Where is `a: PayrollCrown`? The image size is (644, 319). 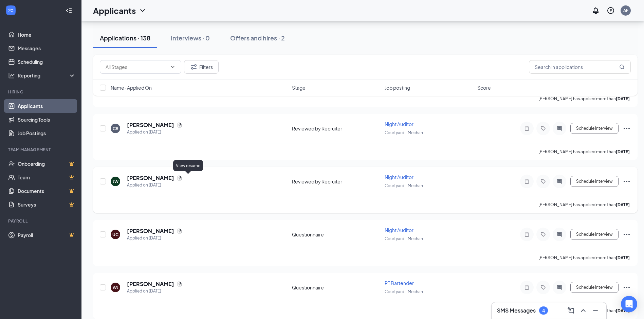
a: PayrollCrown is located at coordinates (46, 235).